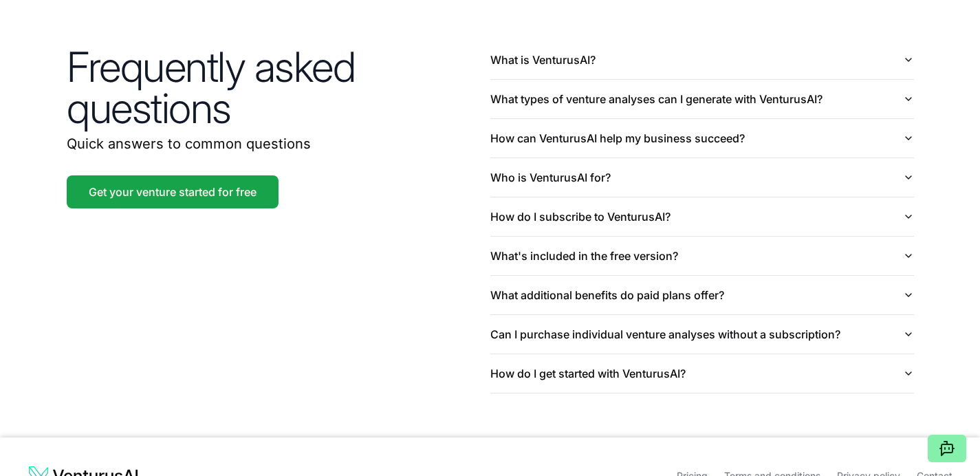 The image size is (980, 476). Describe the element at coordinates (702, 217) in the screenshot. I see `button: How do I subscribe to VenturusAI?` at that location.